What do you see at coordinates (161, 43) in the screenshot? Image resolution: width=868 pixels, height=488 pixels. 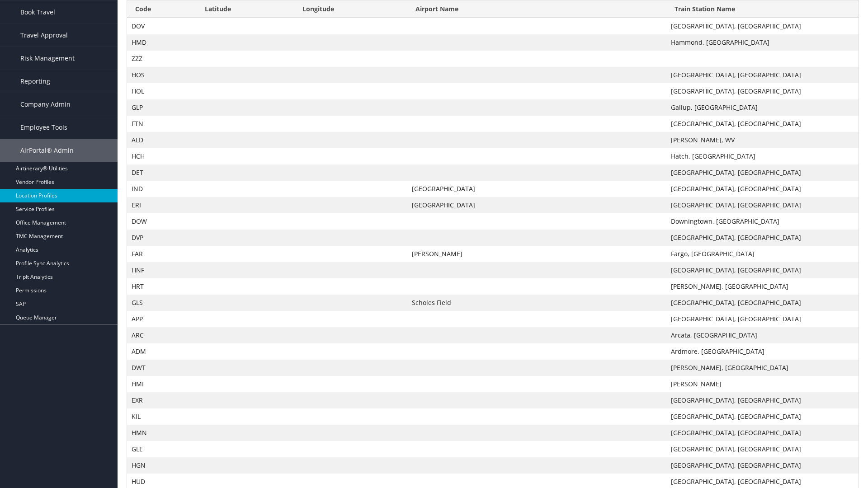 I see `td: HMD` at bounding box center [161, 43].